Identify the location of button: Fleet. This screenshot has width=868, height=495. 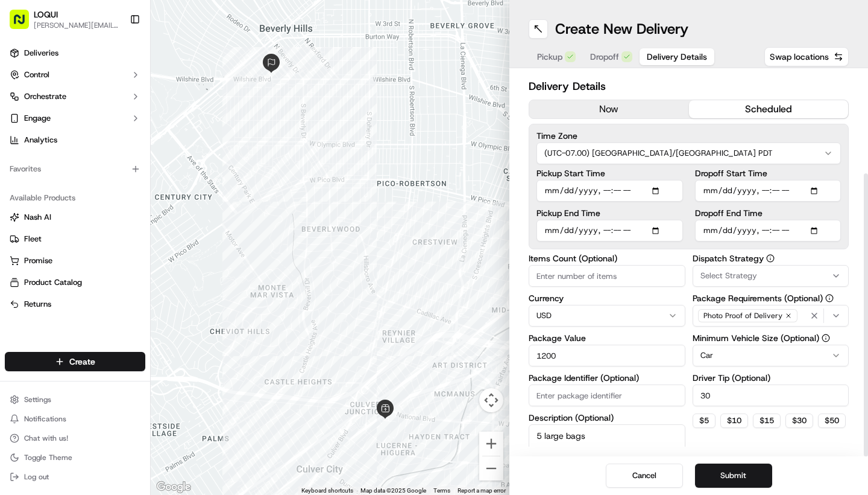
(75, 239).